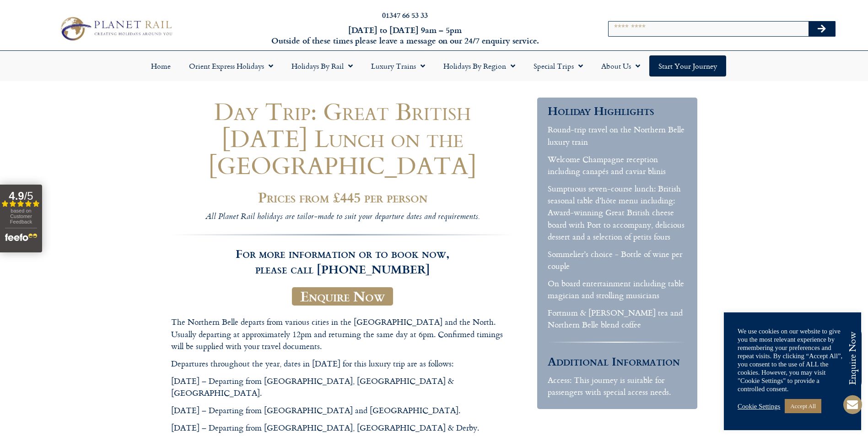 This screenshot has width=868, height=437. Describe the element at coordinates (617, 110) in the screenshot. I see `h3: Holiday Highlights` at that location.